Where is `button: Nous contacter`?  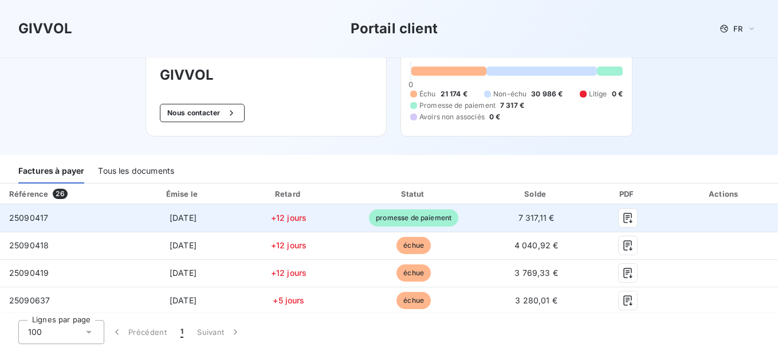
button: Nous contacter is located at coordinates (202, 113).